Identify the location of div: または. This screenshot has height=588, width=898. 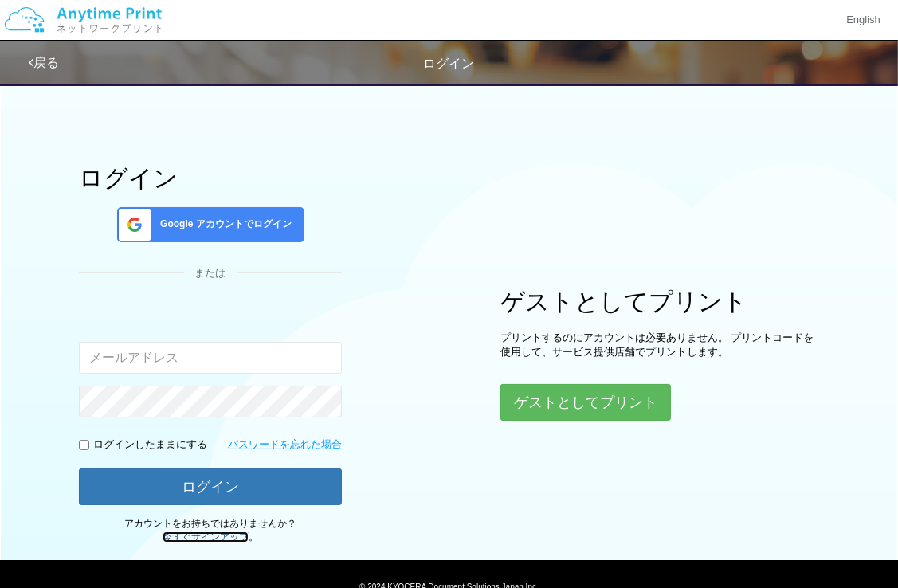
(210, 273).